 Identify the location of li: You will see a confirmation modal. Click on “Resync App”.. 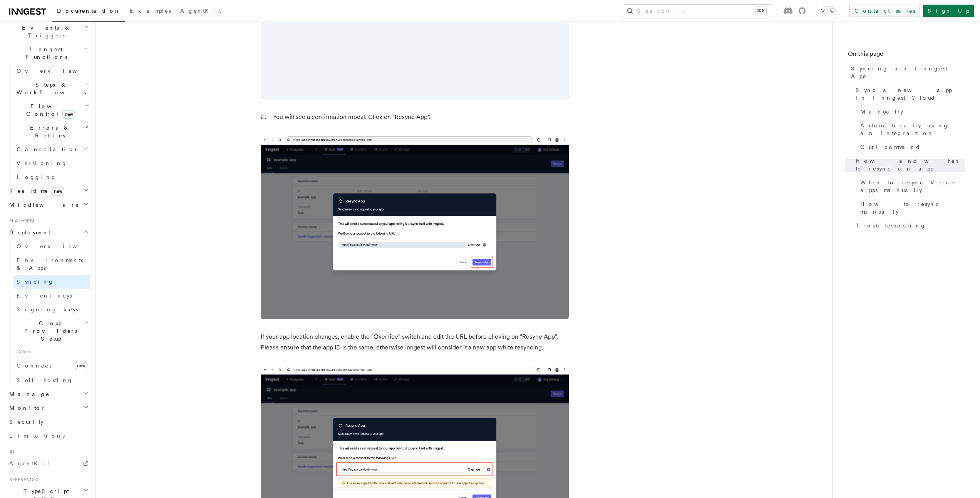
(420, 117).